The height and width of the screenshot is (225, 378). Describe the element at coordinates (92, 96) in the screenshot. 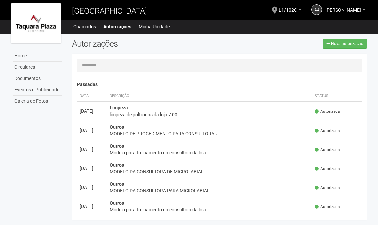

I see `th: Data` at that location.